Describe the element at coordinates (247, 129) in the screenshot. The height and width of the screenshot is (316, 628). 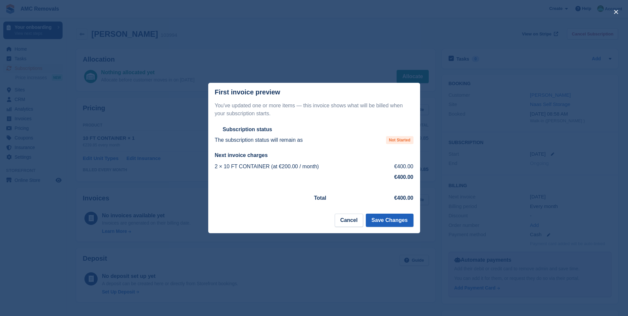
I see `h2: Subscription status` at that location.